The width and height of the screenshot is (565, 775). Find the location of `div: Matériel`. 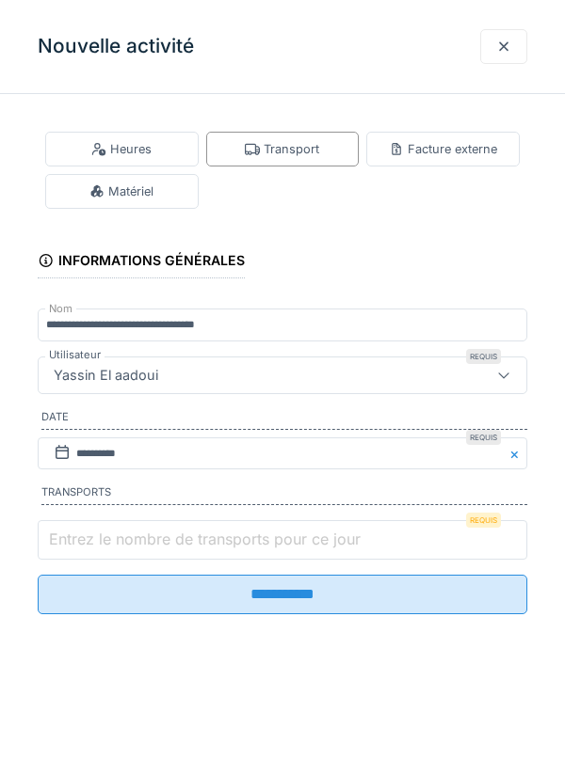

div: Matériel is located at coordinates (121, 191).